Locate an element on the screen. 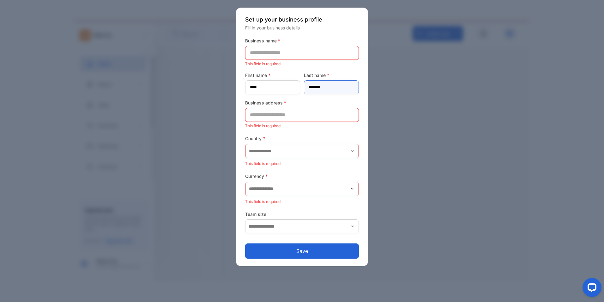  button: Open LiveChat chat widget is located at coordinates (15, 12).